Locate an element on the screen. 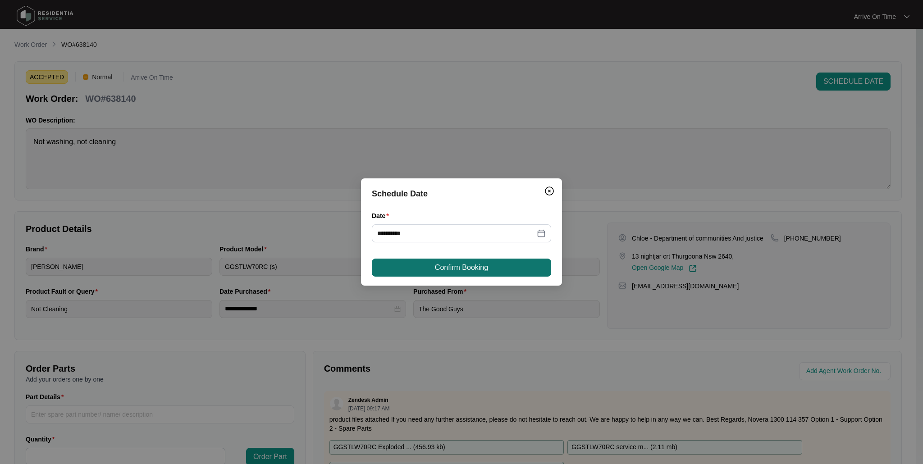  input: Date is located at coordinates (456, 233).